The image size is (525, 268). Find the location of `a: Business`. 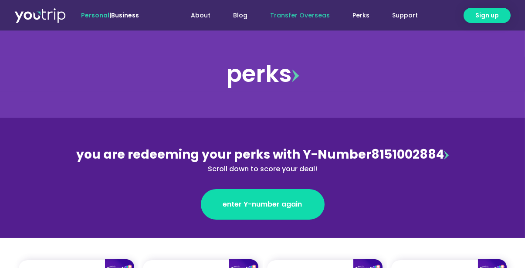

a: Business is located at coordinates (125, 15).